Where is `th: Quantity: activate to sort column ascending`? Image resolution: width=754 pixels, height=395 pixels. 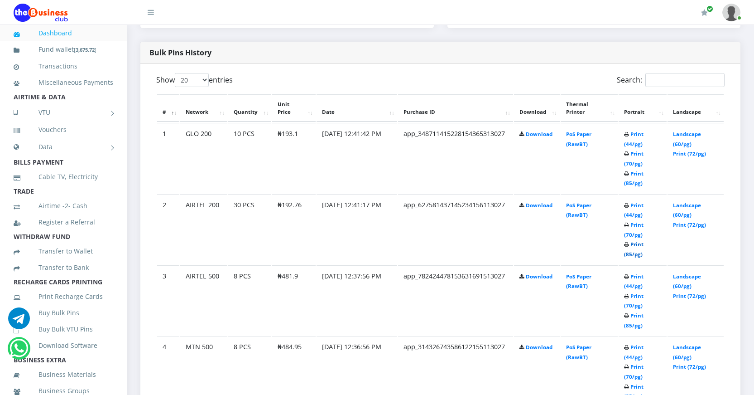 th: Quantity: activate to sort column ascending is located at coordinates (250, 108).